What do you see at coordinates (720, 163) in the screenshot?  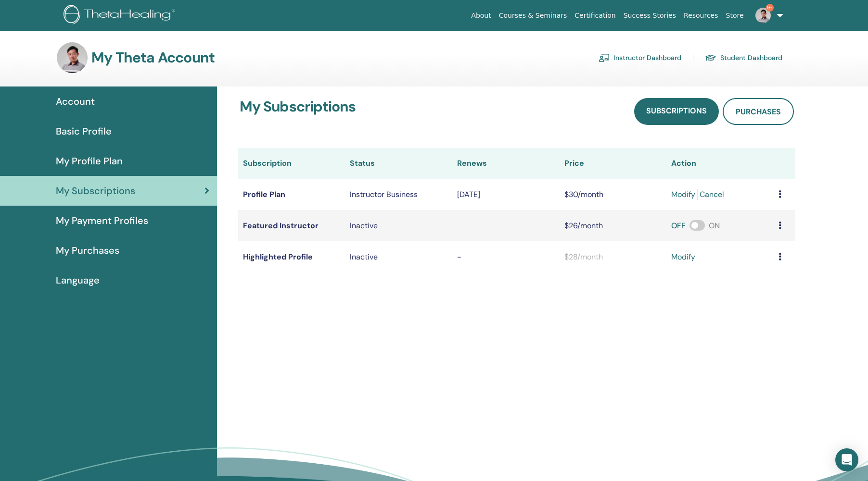 I see `th: Action` at bounding box center [720, 163].